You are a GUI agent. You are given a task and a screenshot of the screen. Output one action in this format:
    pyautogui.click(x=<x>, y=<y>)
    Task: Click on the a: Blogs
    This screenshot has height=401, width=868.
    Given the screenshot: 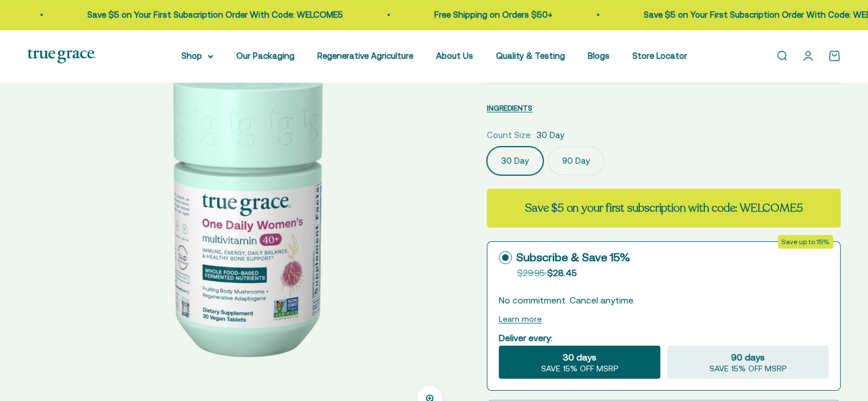 What is the action you would take?
    pyautogui.click(x=599, y=55)
    